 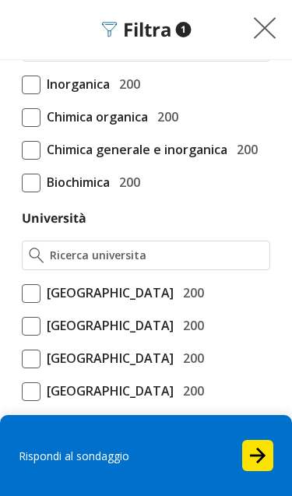 What do you see at coordinates (134, 149) in the screenshot?
I see `span: Chimica generale e inorganica` at bounding box center [134, 149].